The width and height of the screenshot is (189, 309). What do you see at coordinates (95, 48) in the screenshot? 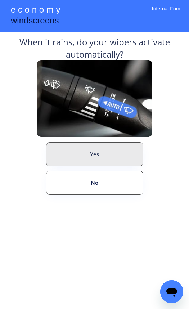
I see `div: When it rains, do your wipers activate automatically?` at bounding box center [95, 48].